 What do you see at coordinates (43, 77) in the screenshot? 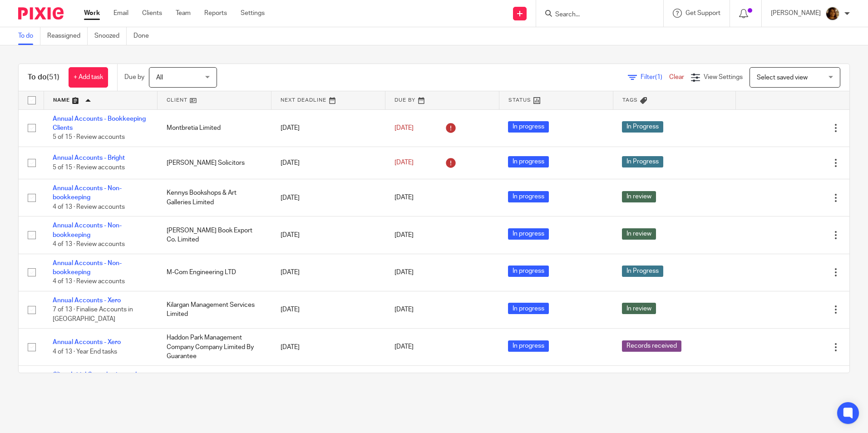
I see `h1: To do` at bounding box center [43, 77].